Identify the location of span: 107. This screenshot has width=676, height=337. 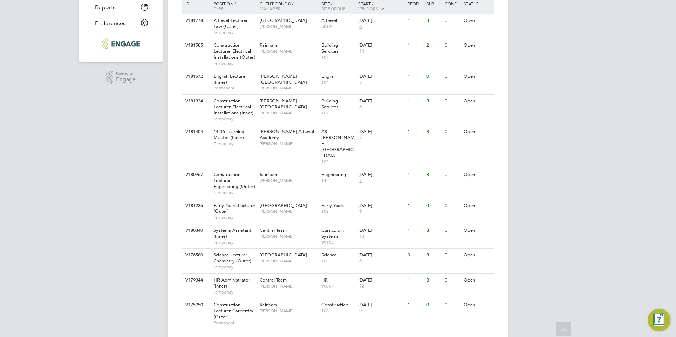
(338, 57).